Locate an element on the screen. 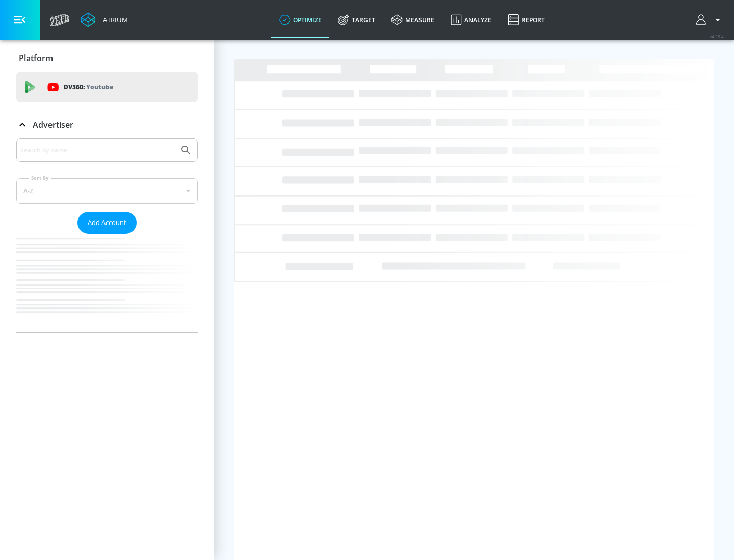  button: Add Account is located at coordinates (107, 222).